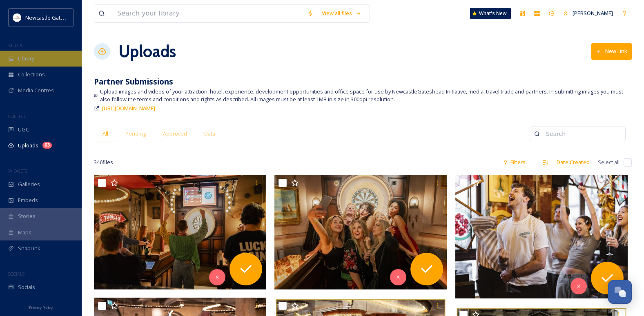  I want to click on span: SnapLink, so click(29, 249).